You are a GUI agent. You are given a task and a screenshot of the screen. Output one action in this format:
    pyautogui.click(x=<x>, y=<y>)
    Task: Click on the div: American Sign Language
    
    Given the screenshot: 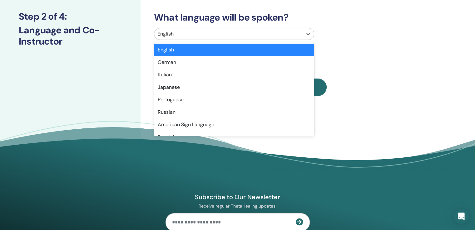 What is the action you would take?
    pyautogui.click(x=234, y=125)
    